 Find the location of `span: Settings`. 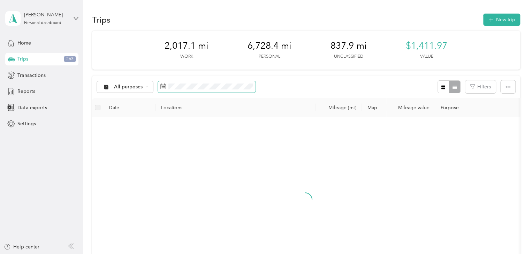

span: Settings is located at coordinates (26, 124).